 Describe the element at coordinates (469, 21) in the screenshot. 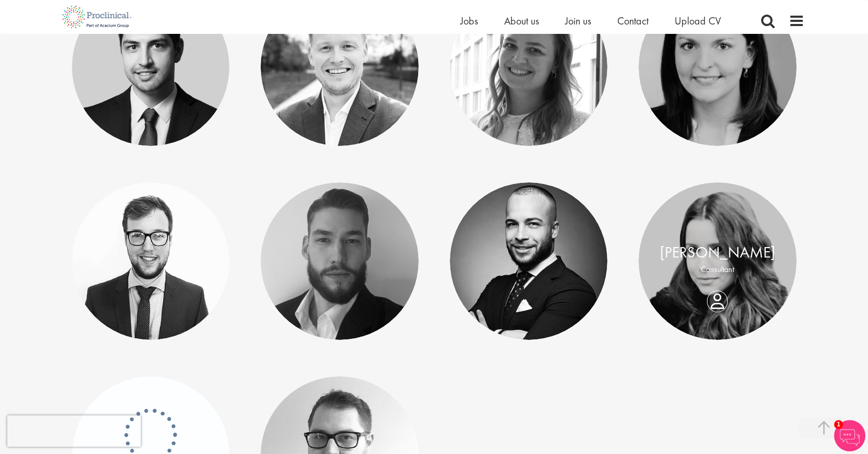

I see `a: Jobs` at that location.